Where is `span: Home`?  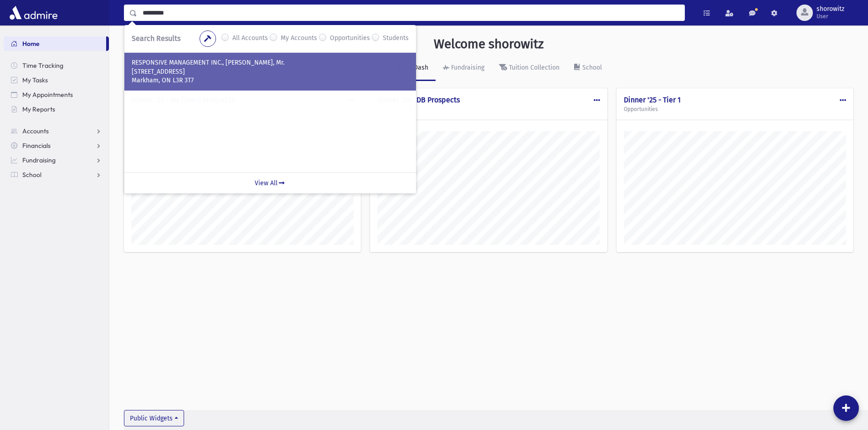
span: Home is located at coordinates (31, 44).